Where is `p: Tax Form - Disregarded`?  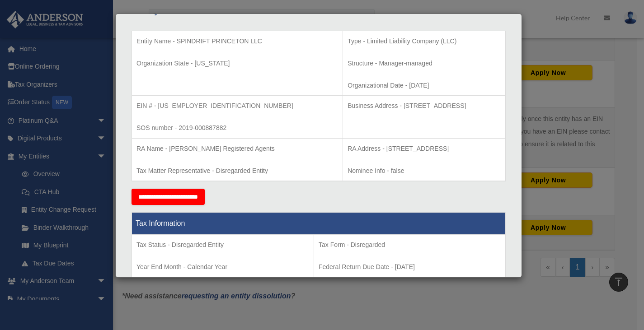 p: Tax Form - Disregarded is located at coordinates (409, 244).